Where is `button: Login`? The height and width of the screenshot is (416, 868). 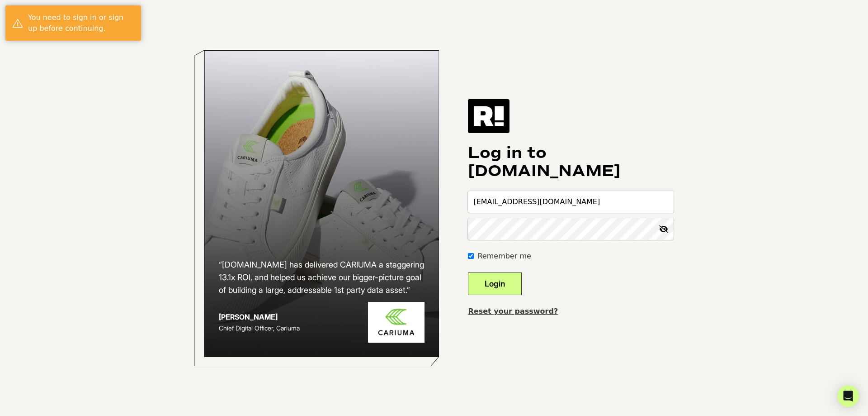 button: Login is located at coordinates (495, 283).